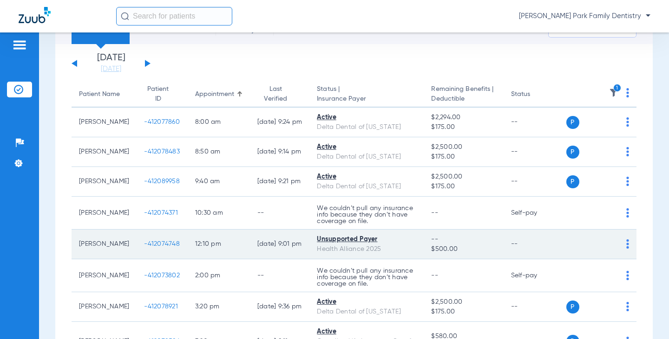  Describe the element at coordinates (219, 182) in the screenshot. I see `td: 9:40 AM` at that location.